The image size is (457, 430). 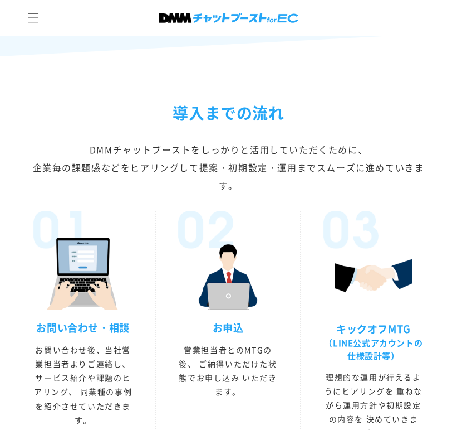 What do you see at coordinates (33, 18) in the screenshot?
I see `summary: メニュー` at bounding box center [33, 18].